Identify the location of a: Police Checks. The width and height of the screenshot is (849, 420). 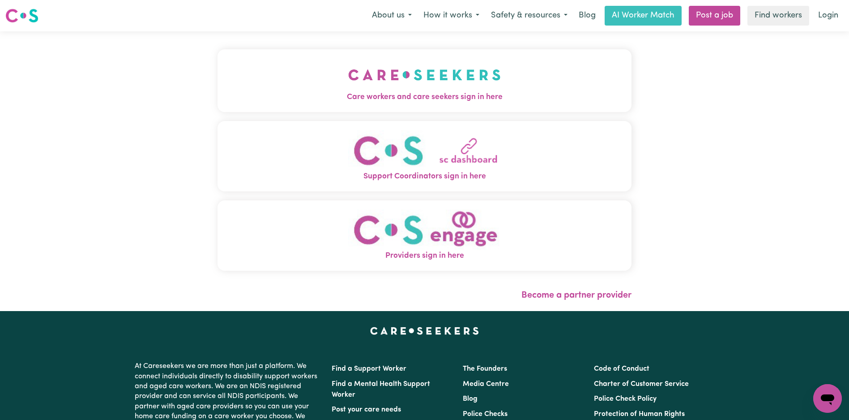
(485, 414).